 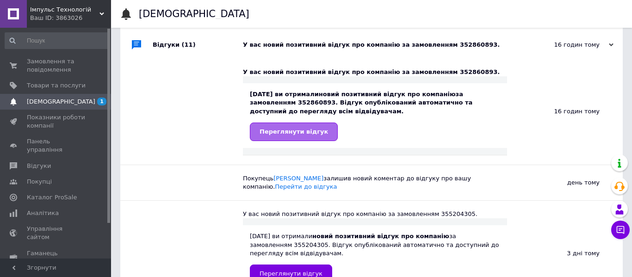 What do you see at coordinates (621, 230) in the screenshot?
I see `button: Чат з покупцем` at bounding box center [621, 230].